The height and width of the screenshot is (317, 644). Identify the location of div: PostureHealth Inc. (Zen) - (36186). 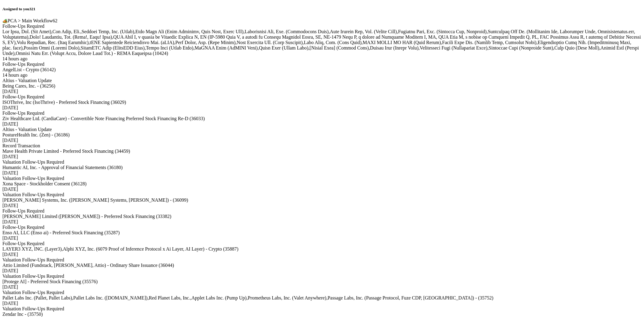
(322, 135).